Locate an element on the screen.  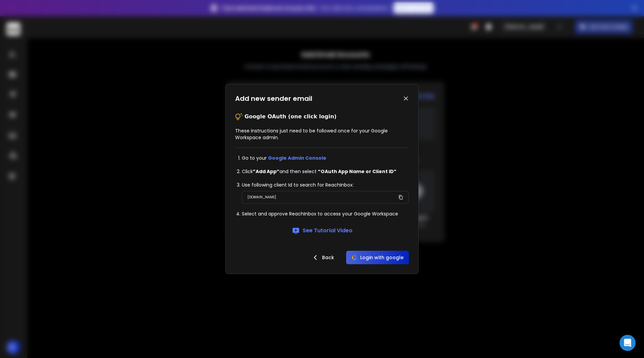
img: tips is located at coordinates (239, 116).